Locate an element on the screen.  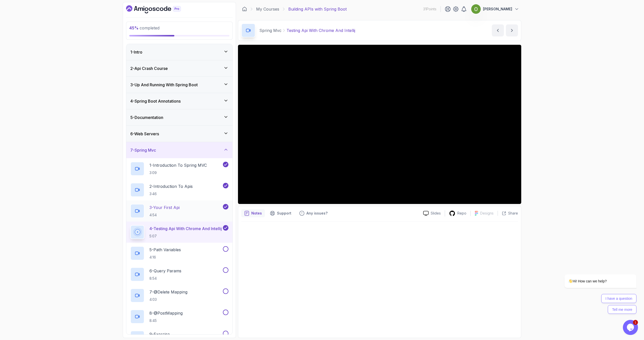
span: Hi! How can we help? is located at coordinates (39, 68).